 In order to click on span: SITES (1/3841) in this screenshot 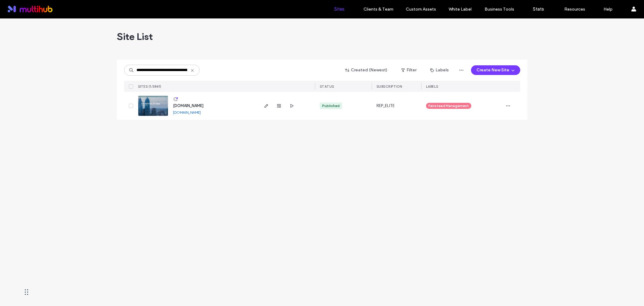, I will do `click(150, 86)`.